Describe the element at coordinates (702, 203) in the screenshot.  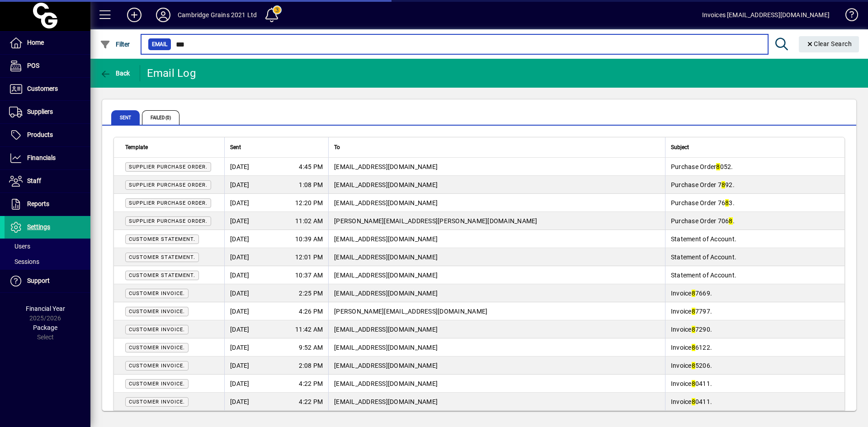
I see `span: Purchase Order 76 3.` at that location.